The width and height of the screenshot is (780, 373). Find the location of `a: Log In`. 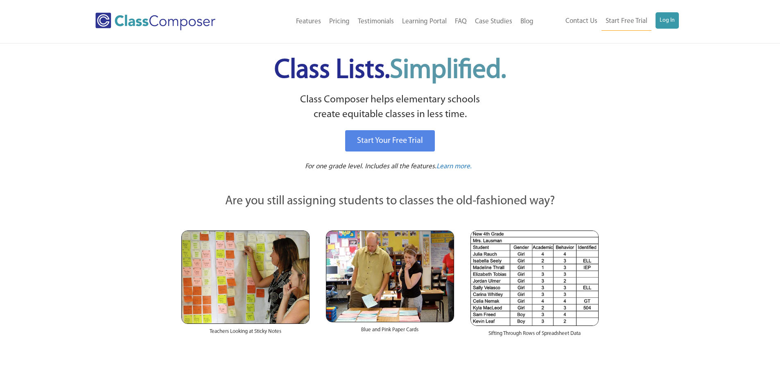

a: Log In is located at coordinates (667, 20).